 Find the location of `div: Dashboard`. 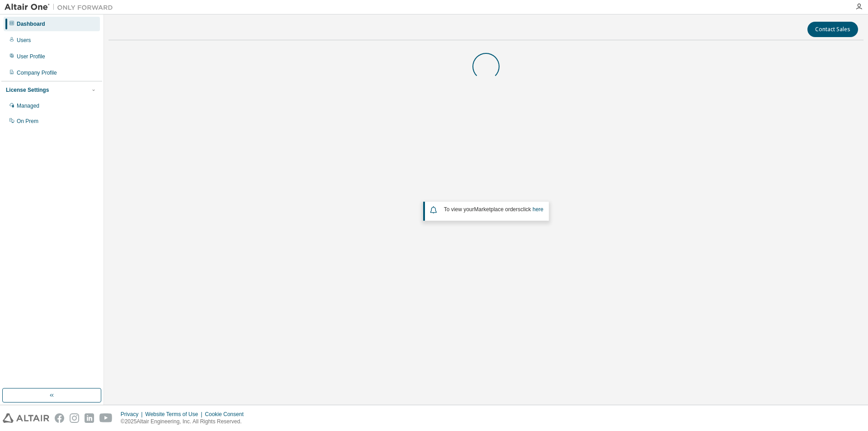

div: Dashboard is located at coordinates (31, 24).